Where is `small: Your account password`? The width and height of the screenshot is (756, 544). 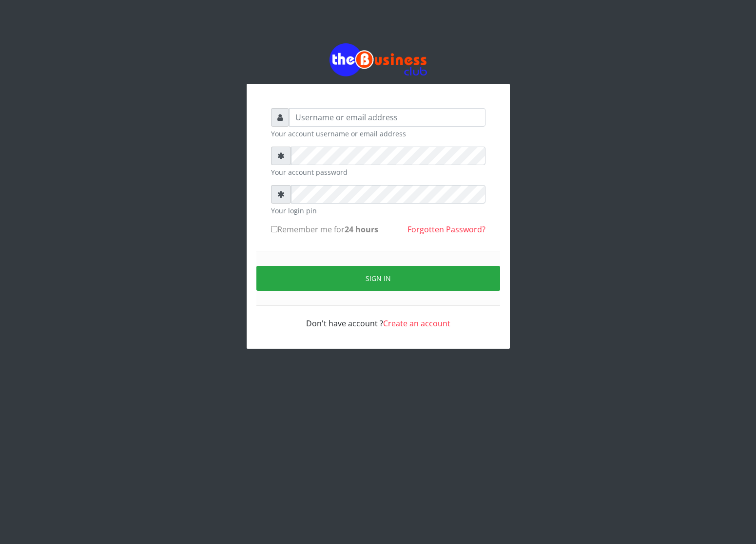 small: Your account password is located at coordinates (378, 172).